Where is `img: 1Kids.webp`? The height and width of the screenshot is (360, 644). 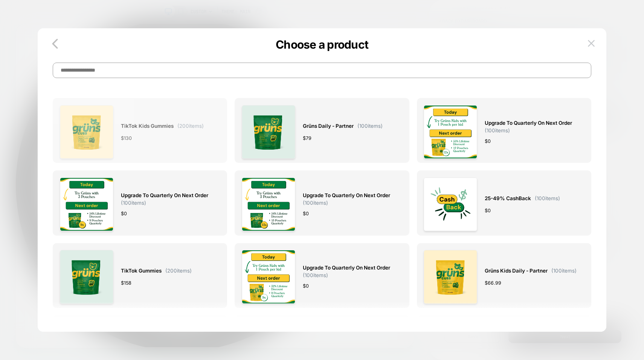
img: 1Kids.webp is located at coordinates (450, 277).